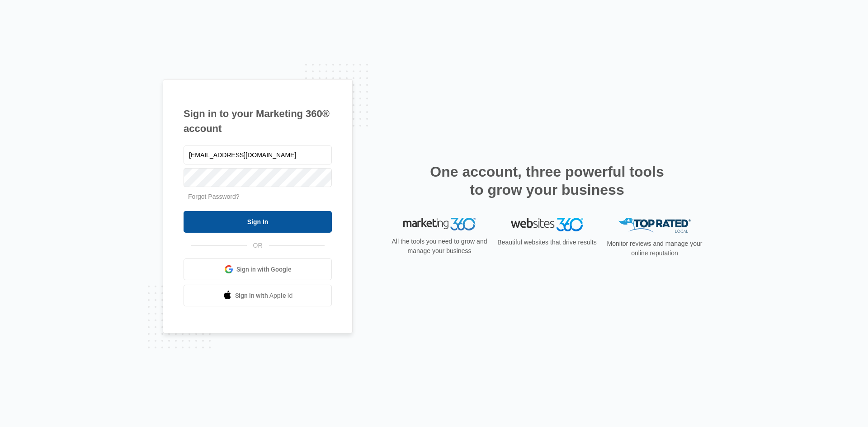 This screenshot has height=427, width=868. What do you see at coordinates (655, 225) in the screenshot?
I see `img: Top Rated Local` at bounding box center [655, 225].